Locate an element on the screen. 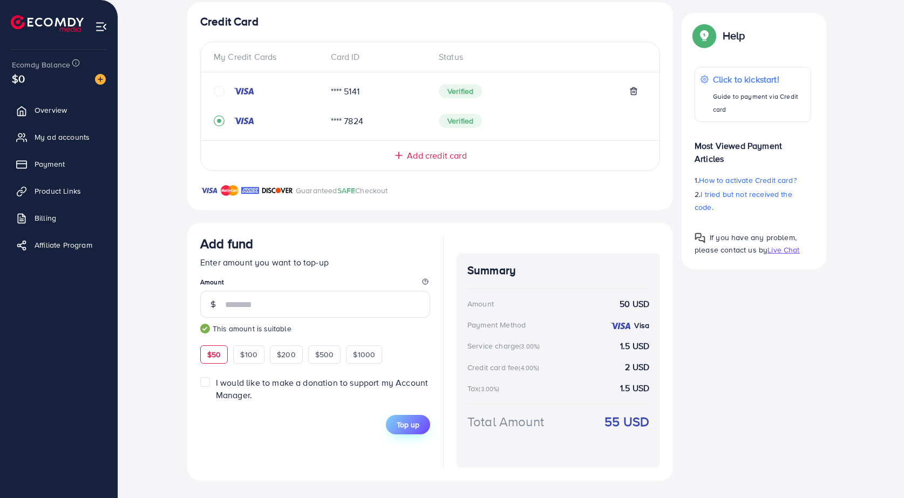 Image resolution: width=904 pixels, height=498 pixels. span: Payment is located at coordinates (50, 164).